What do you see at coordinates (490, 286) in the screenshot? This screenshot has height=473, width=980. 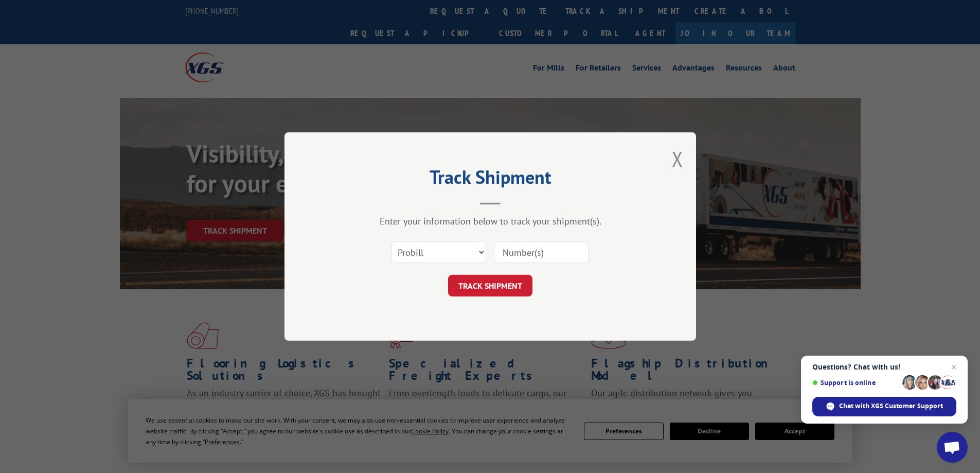 I see `button: TRACK SHIPMENT` at bounding box center [490, 286].